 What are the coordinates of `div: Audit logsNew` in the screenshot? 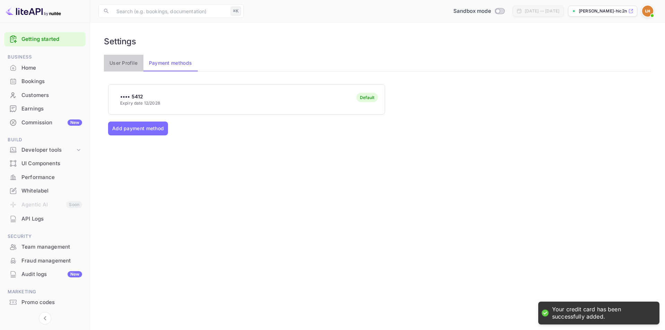 It's located at (45, 274).